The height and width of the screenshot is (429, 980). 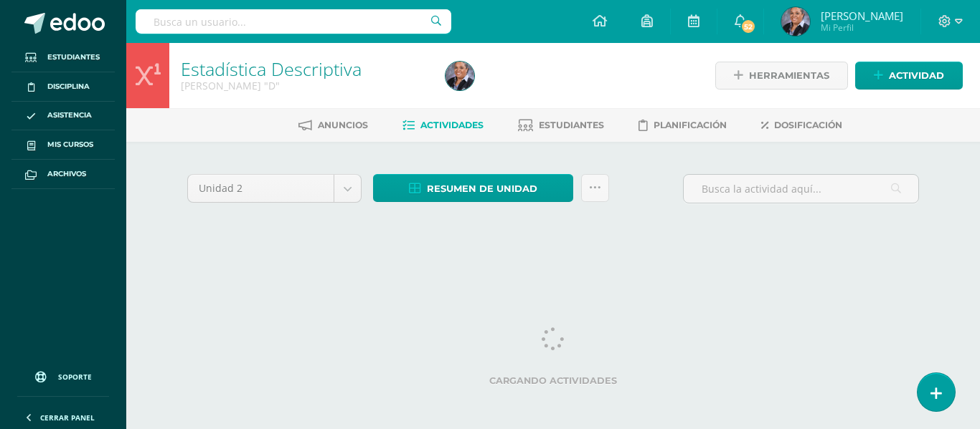 I want to click on span: 52, so click(x=748, y=26).